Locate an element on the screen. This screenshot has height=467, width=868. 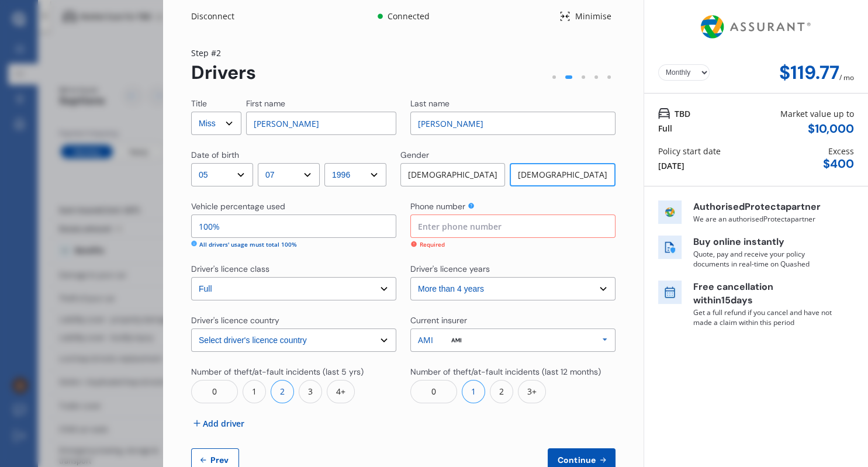
span: TBD is located at coordinates (682, 113).